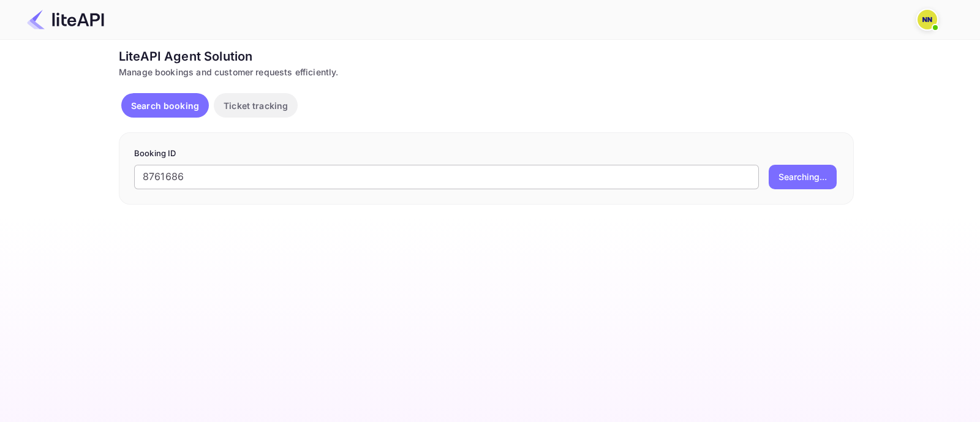  What do you see at coordinates (486, 72) in the screenshot?
I see `div: Manage bookings and customer requests efficiently.` at bounding box center [486, 72].